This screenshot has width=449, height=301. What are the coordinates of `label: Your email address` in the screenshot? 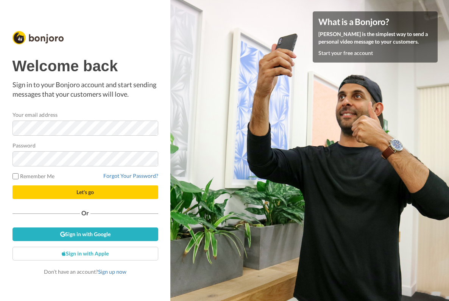 It's located at (35, 114).